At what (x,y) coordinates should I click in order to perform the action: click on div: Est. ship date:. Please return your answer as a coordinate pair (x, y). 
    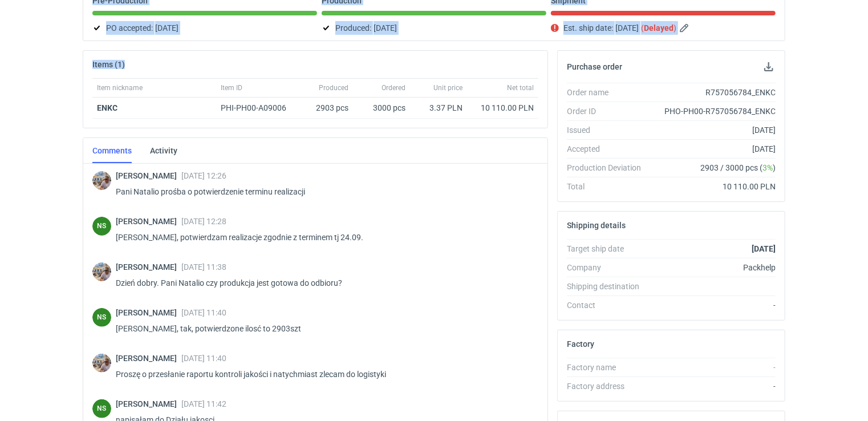
    Looking at the image, I should click on (663, 28).